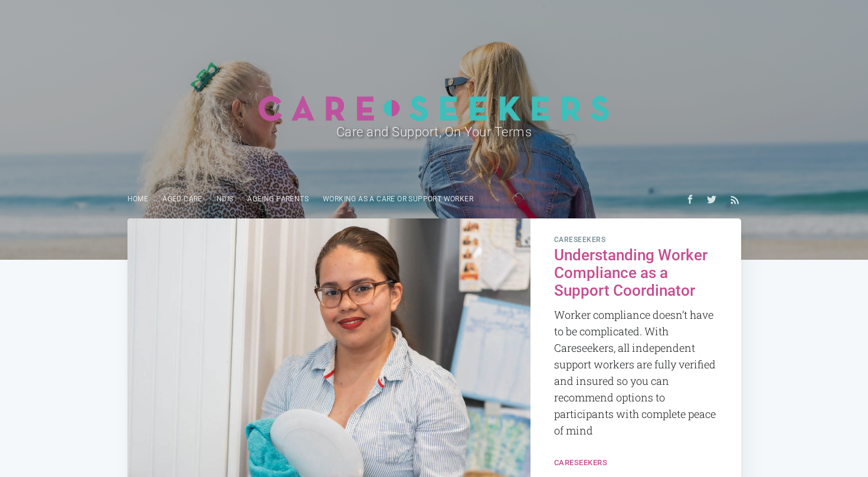 Image resolution: width=868 pixels, height=477 pixels. What do you see at coordinates (398, 199) in the screenshot?
I see `a: Working as a care or support worker` at bounding box center [398, 199].